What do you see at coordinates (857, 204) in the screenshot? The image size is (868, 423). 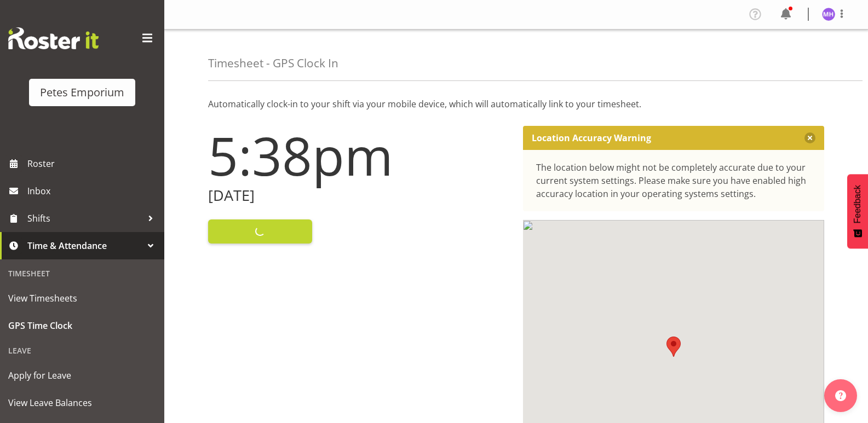 I see `span: Feedback` at bounding box center [857, 204].